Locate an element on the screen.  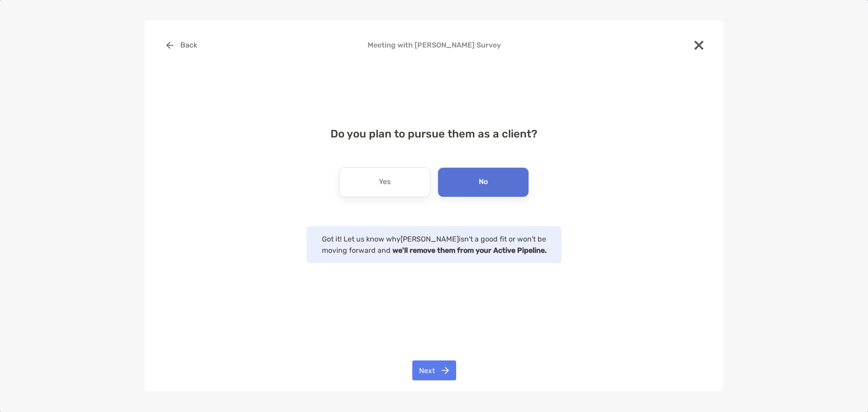
button: Next is located at coordinates (434, 370).